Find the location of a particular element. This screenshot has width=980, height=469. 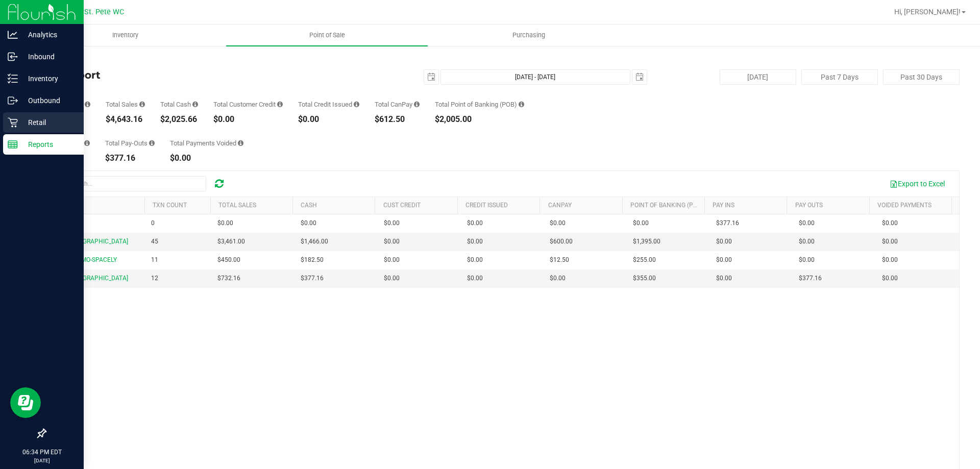

span: 12 is located at coordinates (155, 278).